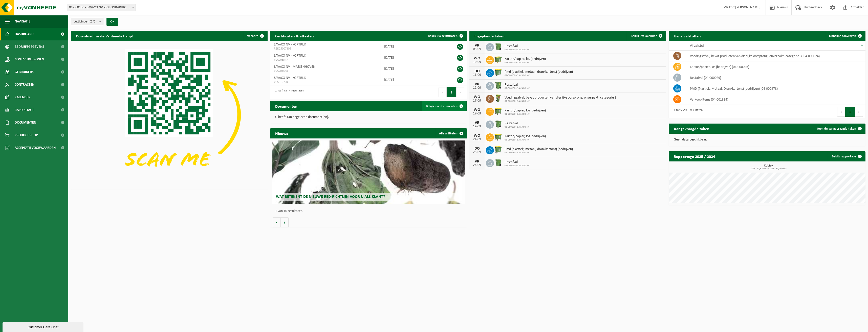 The image size is (868, 332). I want to click on div: 19-09, so click(477, 127).